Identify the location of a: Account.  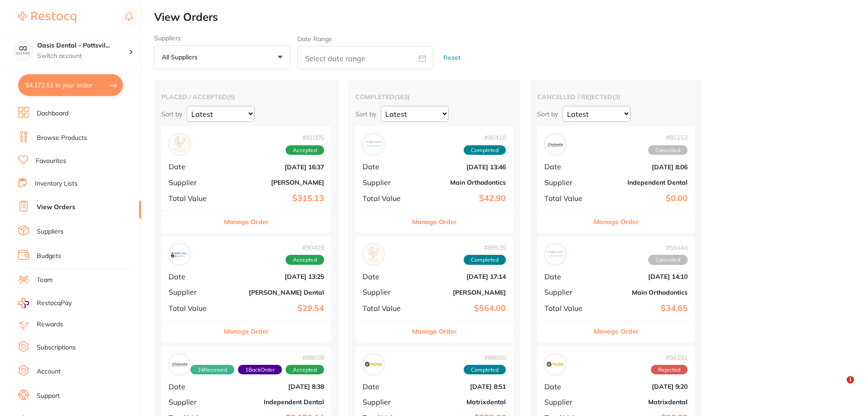
(49, 372).